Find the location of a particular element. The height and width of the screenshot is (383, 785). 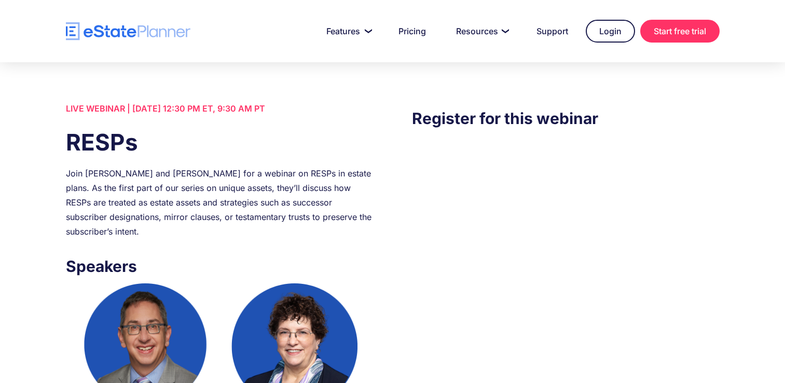

a: Features is located at coordinates (347, 31).